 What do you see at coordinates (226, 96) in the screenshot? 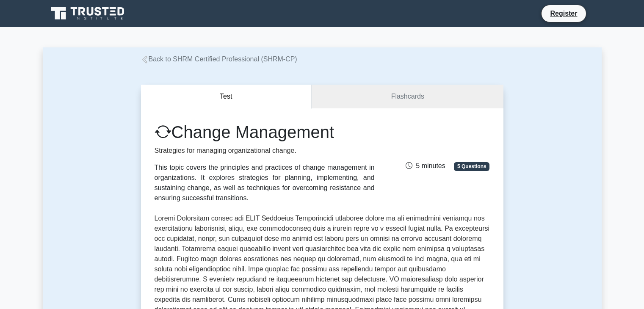
I see `button: Test` at bounding box center [226, 96].